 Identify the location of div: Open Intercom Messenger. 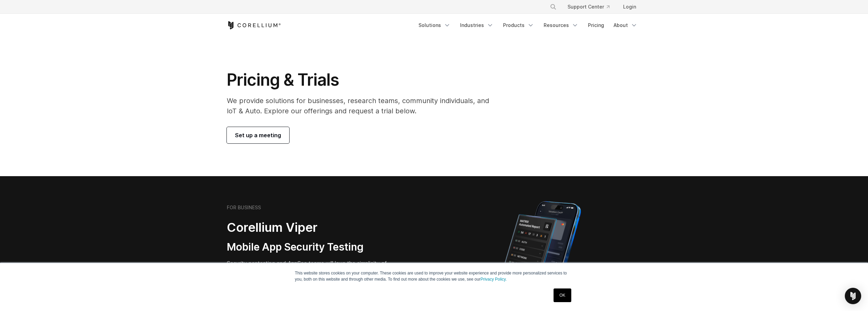
(853, 296).